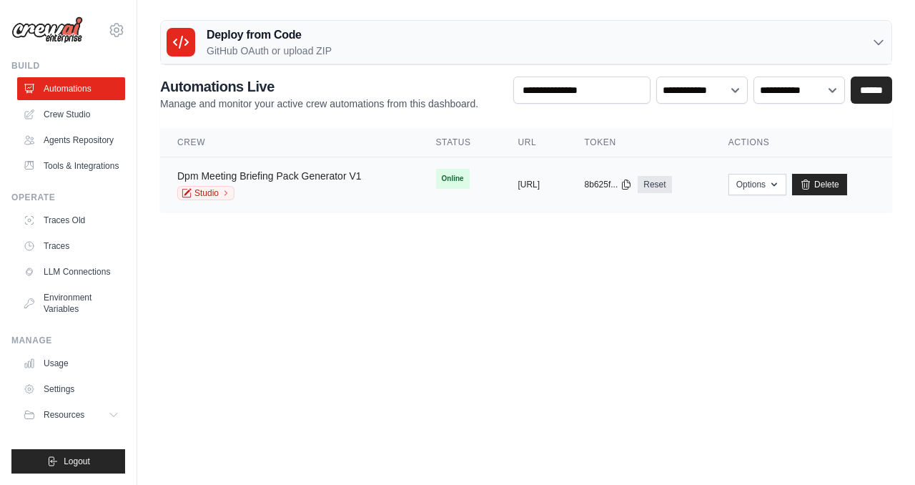 The width and height of the screenshot is (915, 485). What do you see at coordinates (71, 220) in the screenshot?
I see `a: Traces Old` at bounding box center [71, 220].